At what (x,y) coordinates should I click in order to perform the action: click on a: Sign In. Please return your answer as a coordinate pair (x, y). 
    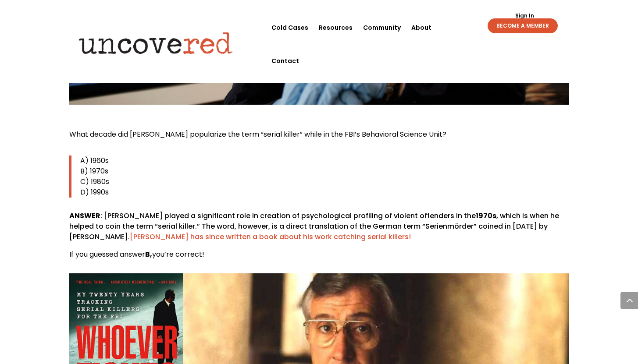
    Looking at the image, I should click on (524, 16).